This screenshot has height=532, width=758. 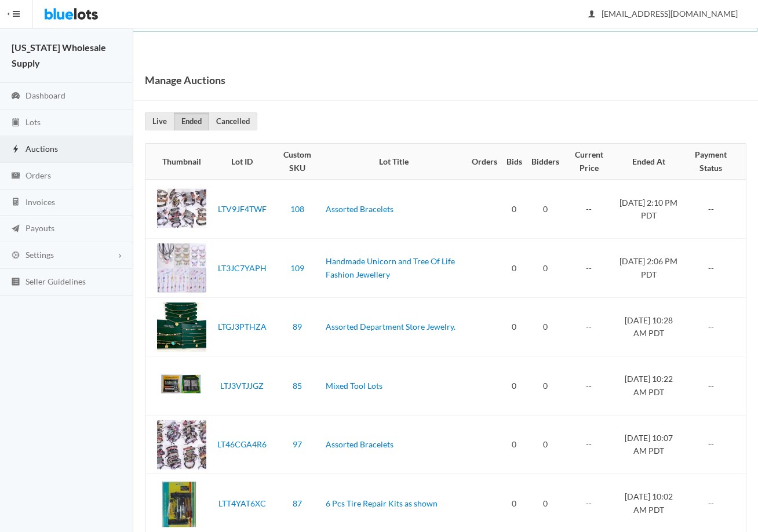 I want to click on a: 6 Pcs Tire Repair Kits as shown, so click(x=382, y=503).